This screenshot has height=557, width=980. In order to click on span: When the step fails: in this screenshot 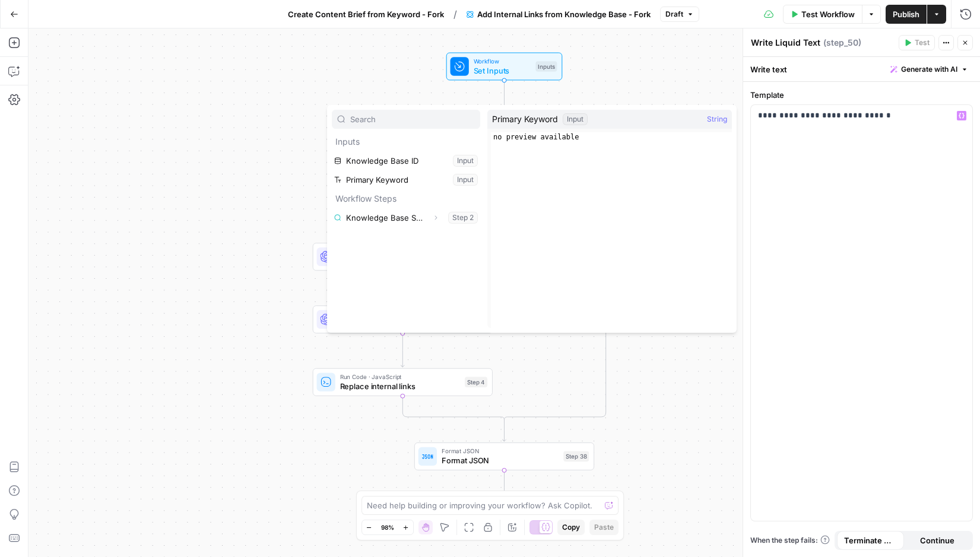, I will do `click(790, 540)`.